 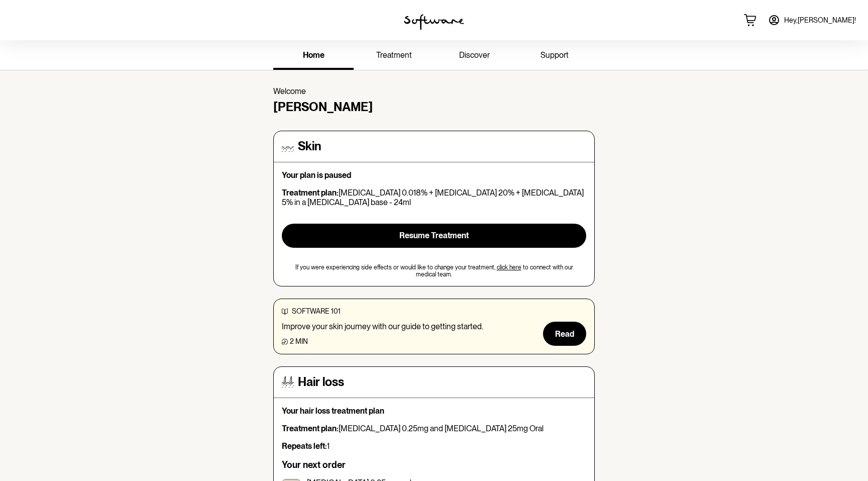 What do you see at coordinates (434, 410) in the screenshot?
I see `p: Your hair loss treatment plan` at bounding box center [434, 410].